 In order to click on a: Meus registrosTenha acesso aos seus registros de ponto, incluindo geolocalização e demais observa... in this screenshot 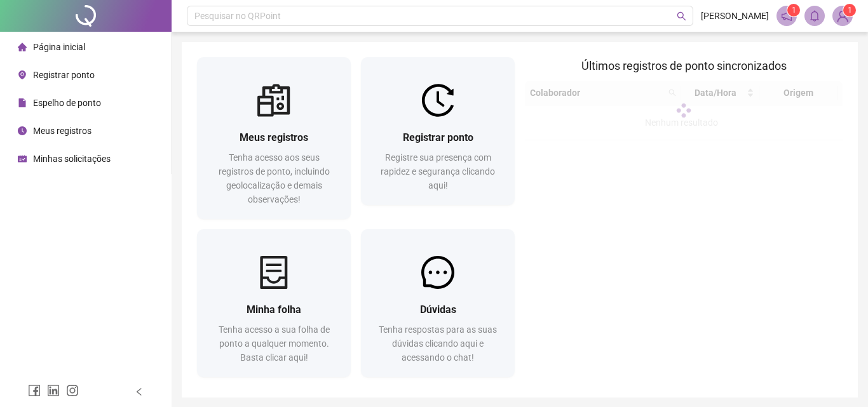, I will do `click(274, 138)`.